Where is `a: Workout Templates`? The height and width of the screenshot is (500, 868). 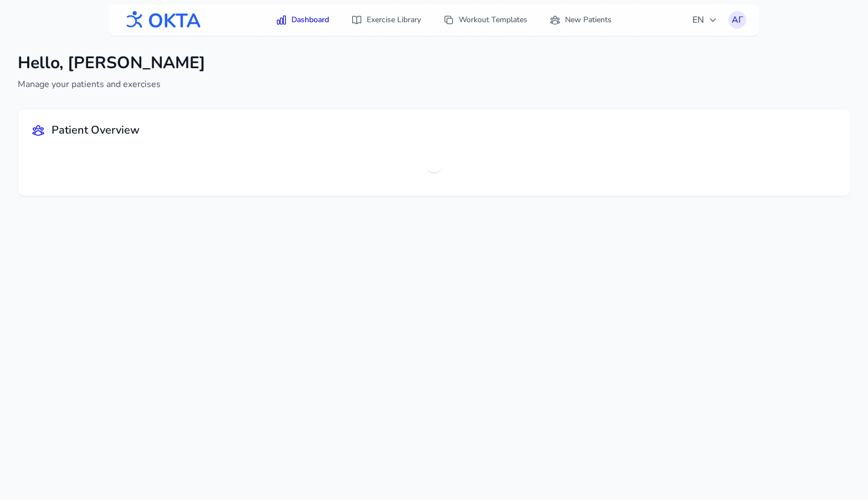 a: Workout Templates is located at coordinates (485, 20).